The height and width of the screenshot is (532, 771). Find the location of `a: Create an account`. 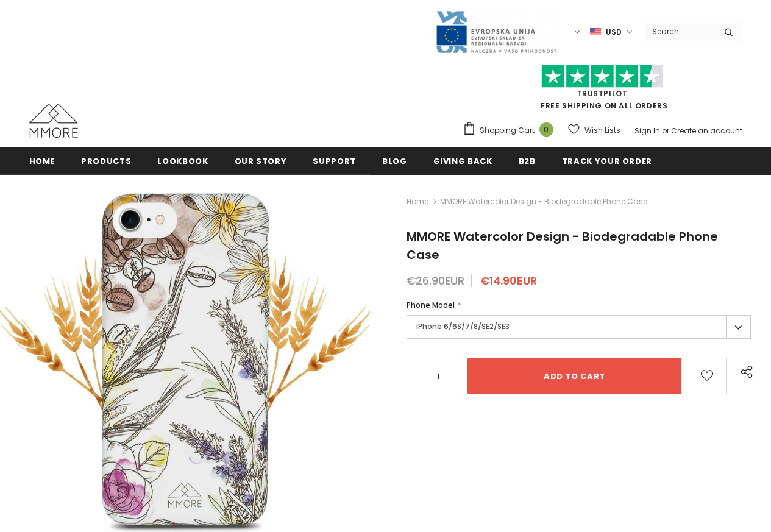

a: Create an account is located at coordinates (707, 131).